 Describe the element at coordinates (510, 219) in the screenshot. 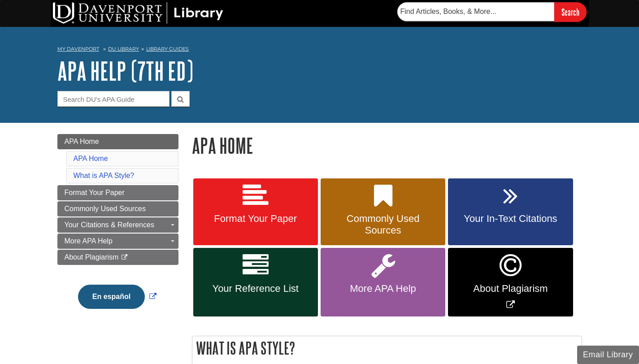

I see `span: Your In-Text Citations` at that location.